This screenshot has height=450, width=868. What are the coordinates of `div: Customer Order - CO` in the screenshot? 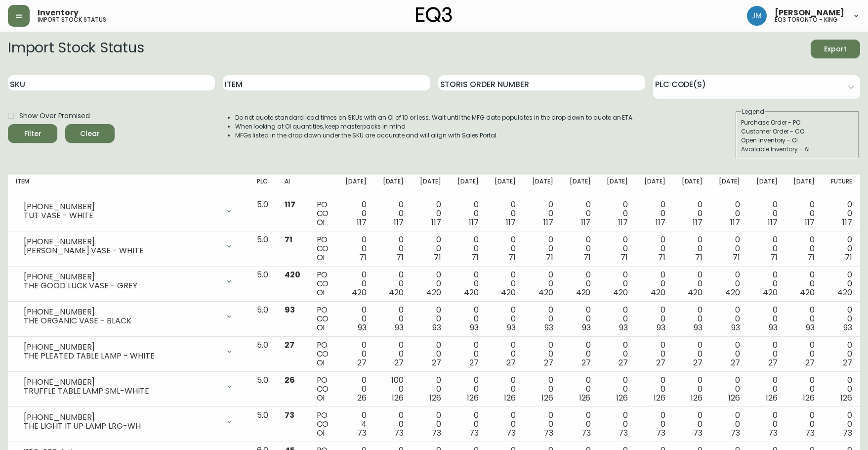 It's located at (798, 131).